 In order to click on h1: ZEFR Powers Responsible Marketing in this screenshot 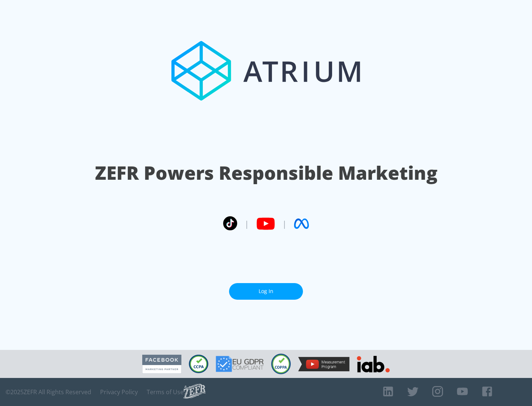, I will do `click(266, 173)`.